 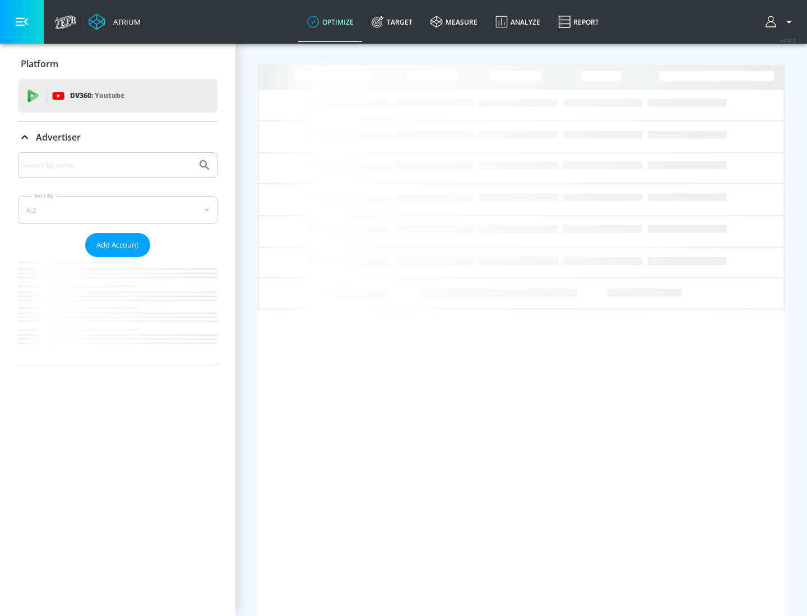 What do you see at coordinates (118, 245) in the screenshot?
I see `button: Add Account` at bounding box center [118, 245].